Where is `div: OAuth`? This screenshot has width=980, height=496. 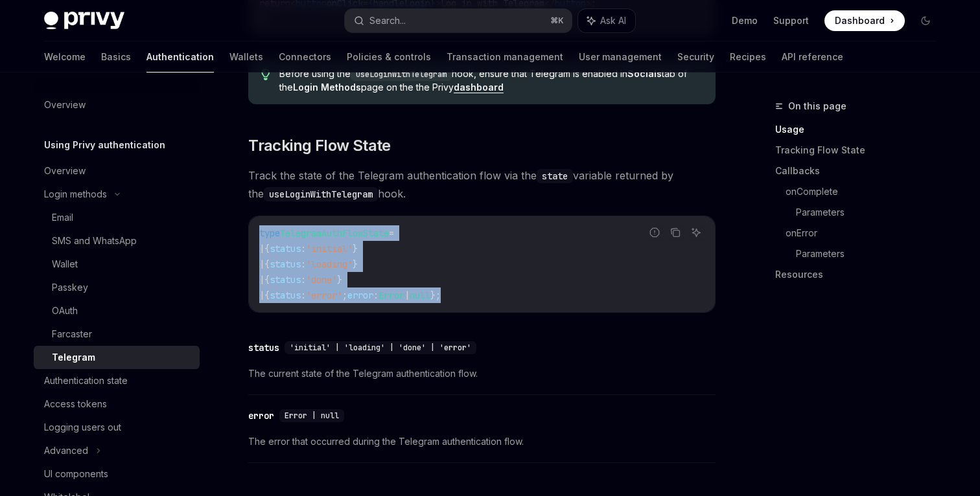
div: OAuth is located at coordinates (65, 311).